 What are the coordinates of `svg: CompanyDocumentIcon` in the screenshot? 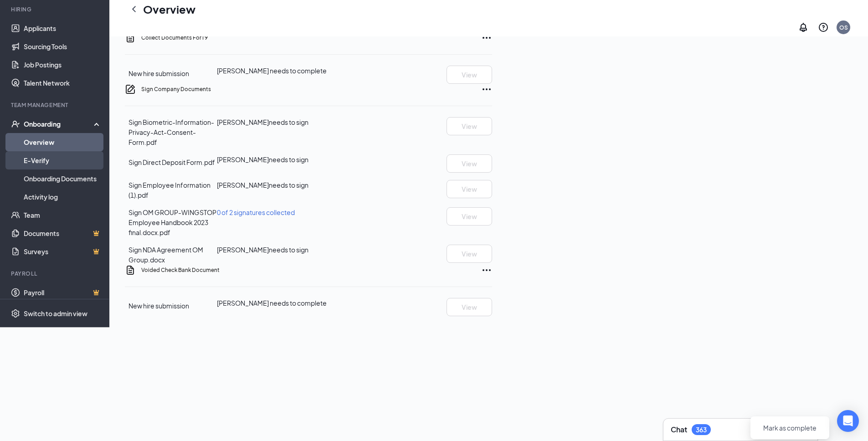 It's located at (131, 89).